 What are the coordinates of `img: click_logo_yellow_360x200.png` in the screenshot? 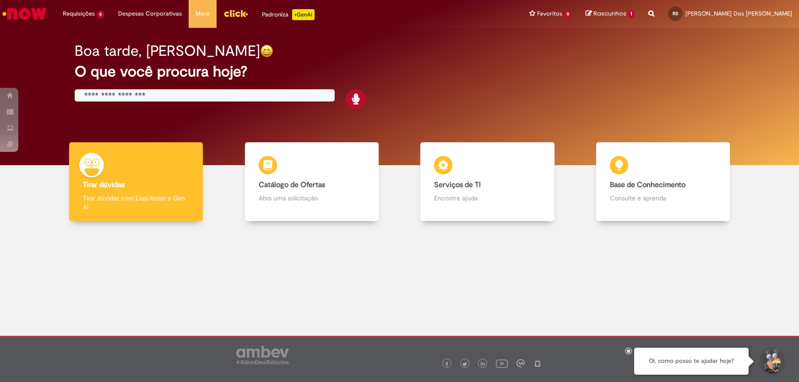 It's located at (236, 13).